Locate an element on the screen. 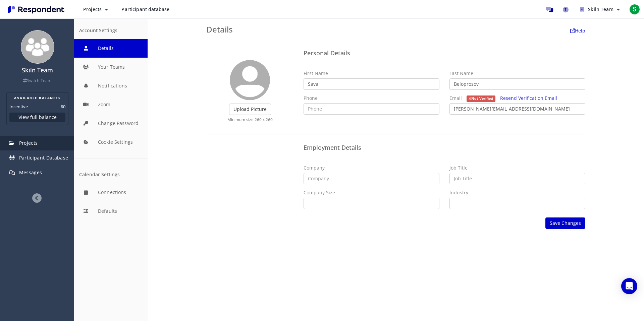 This screenshot has width=644, height=321. a: Switch Team is located at coordinates (37, 80).